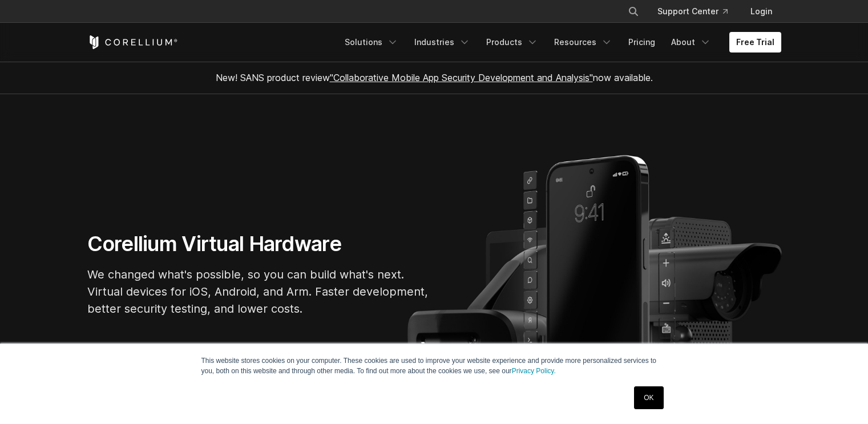 This screenshot has height=424, width=868. What do you see at coordinates (371, 42) in the screenshot?
I see `a: Solutions` at bounding box center [371, 42].